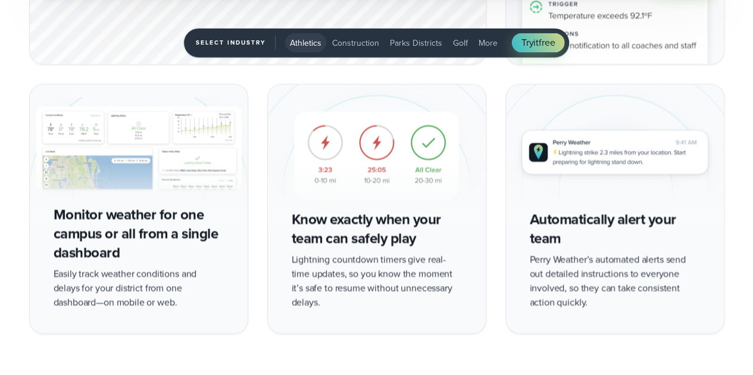 The image size is (753, 375). I want to click on span: Parks Districts, so click(416, 43).